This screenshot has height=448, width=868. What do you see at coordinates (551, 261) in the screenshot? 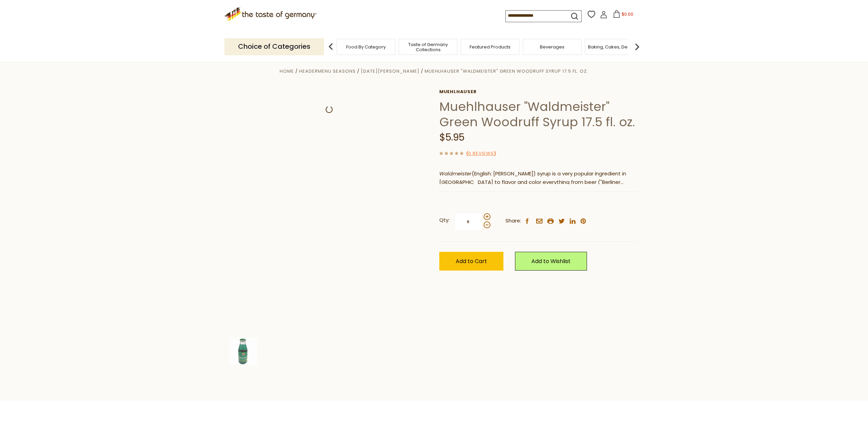
I see `a: Add to Wishlist` at bounding box center [551, 261].